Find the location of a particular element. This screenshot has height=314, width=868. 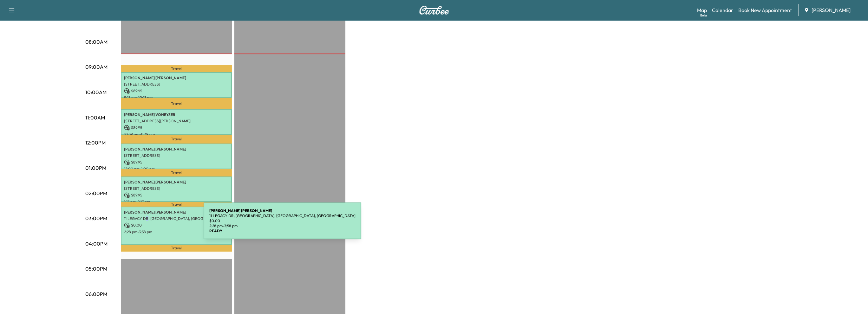

b: READY is located at coordinates (215, 231).